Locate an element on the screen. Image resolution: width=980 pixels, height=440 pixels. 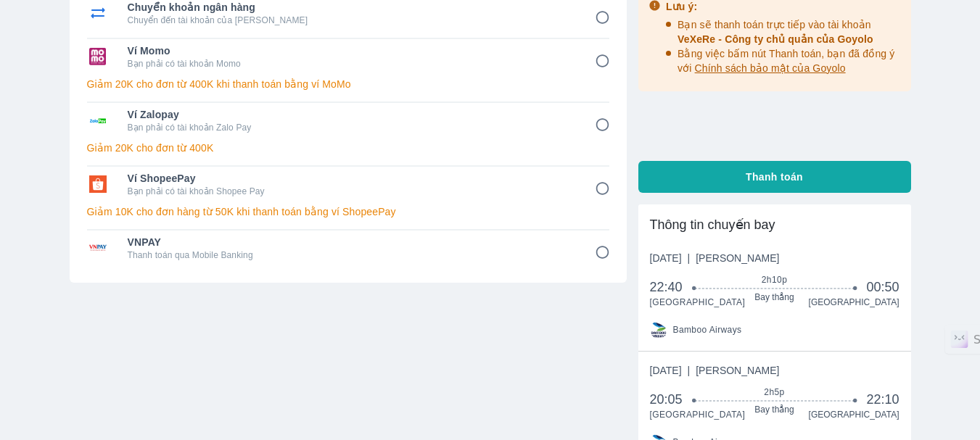
span: 22:40 is located at coordinates (672, 287).